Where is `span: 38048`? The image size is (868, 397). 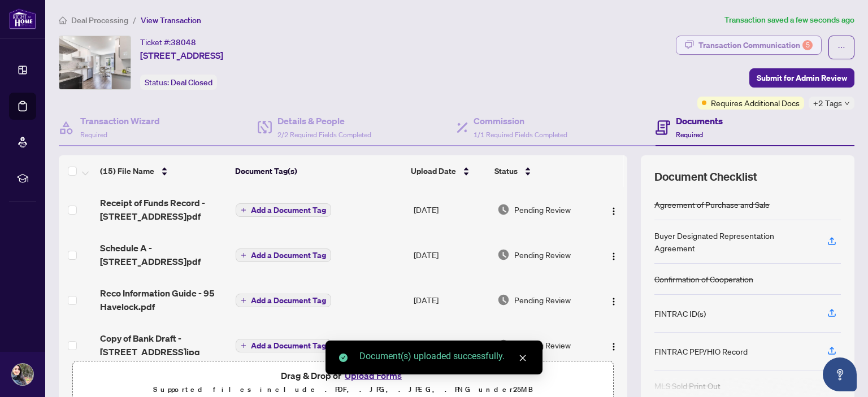 span: 38048 is located at coordinates (183, 43).